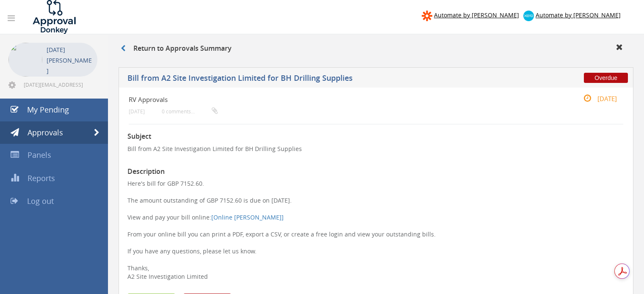  What do you see at coordinates (41, 201) in the screenshot?
I see `span: Log out` at bounding box center [41, 201].